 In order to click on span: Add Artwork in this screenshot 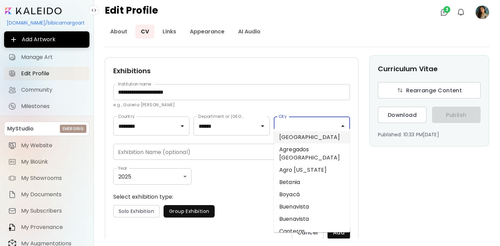, I will do `click(47, 39)`.